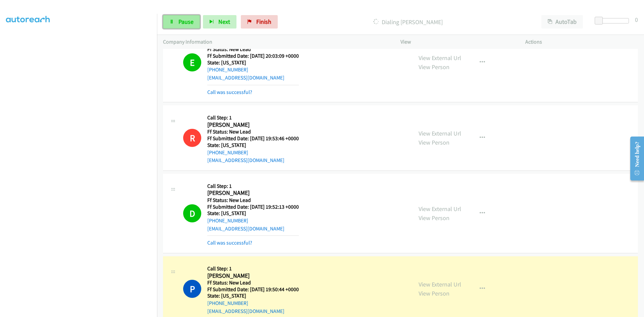 The height and width of the screenshot is (317, 644). What do you see at coordinates (562, 22) in the screenshot?
I see `button: AutoTab` at bounding box center [562, 22].